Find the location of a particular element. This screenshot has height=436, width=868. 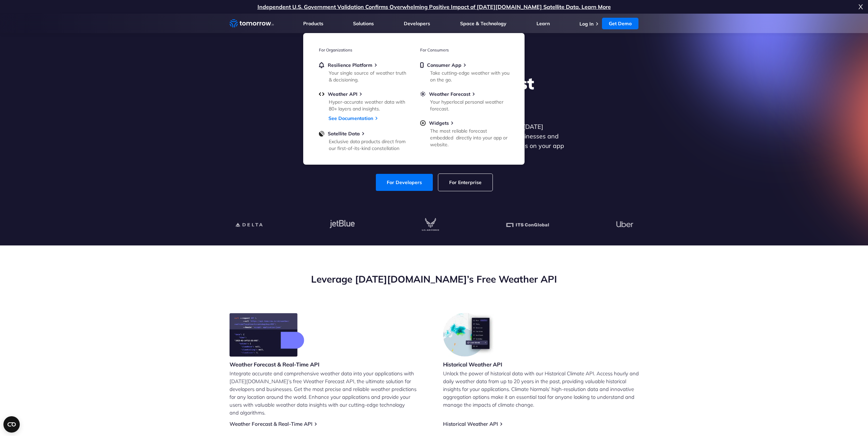

h1: Explore the World’s Best Weather API is located at coordinates (434, 93).